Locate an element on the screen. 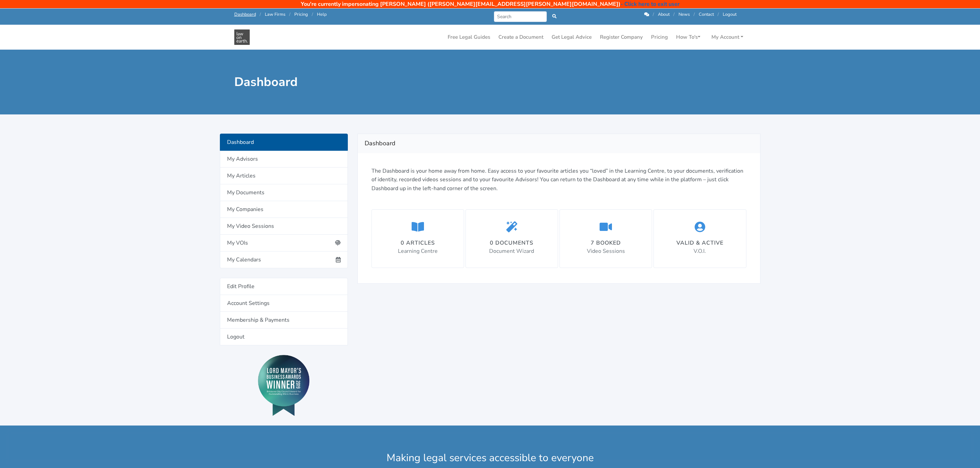  a: Edit Profile is located at coordinates (284, 286).